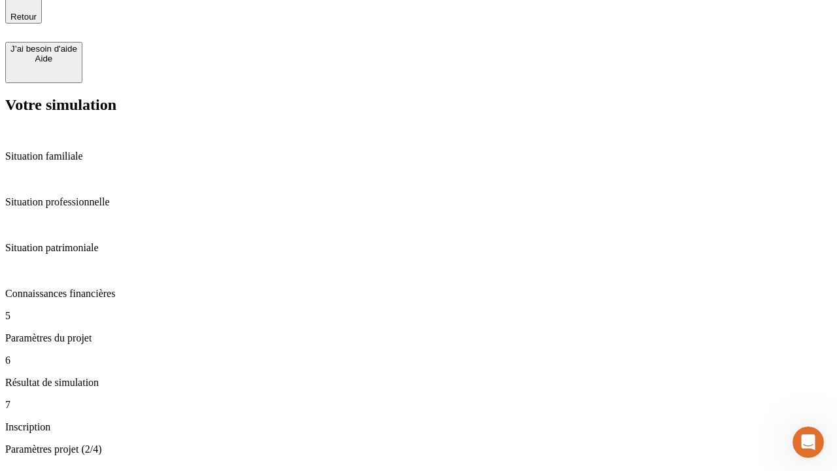 This screenshot has height=471, width=837. Describe the element at coordinates (418, 293) in the screenshot. I see `p: Connaissances financières` at that location.